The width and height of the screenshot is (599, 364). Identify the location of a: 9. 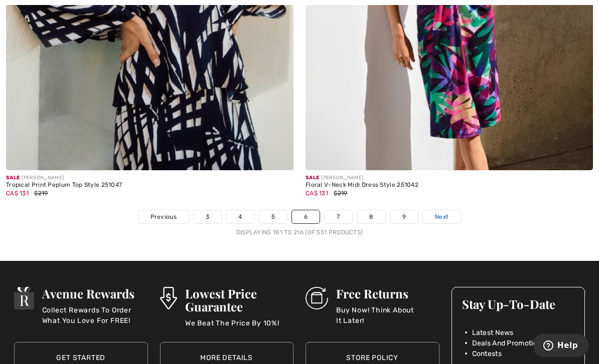
(404, 217).